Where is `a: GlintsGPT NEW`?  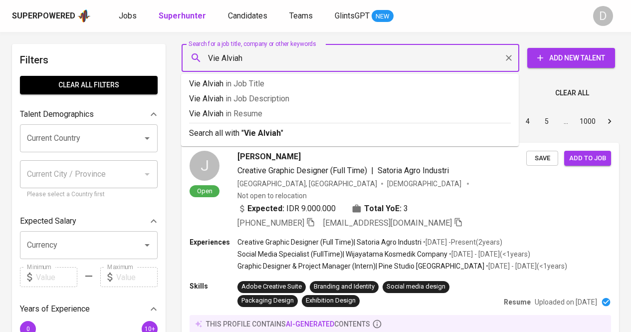 a: GlintsGPT NEW is located at coordinates (364, 16).